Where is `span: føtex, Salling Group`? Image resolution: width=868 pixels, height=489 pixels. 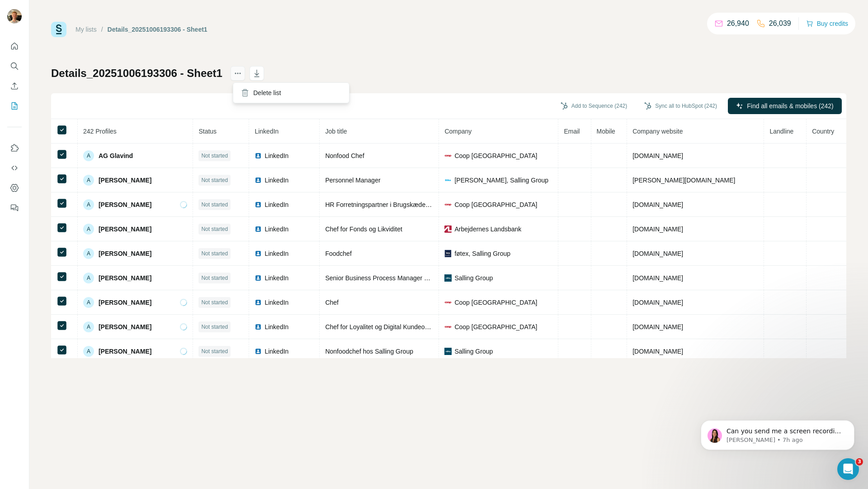
span: føtex, Salling Group is located at coordinates (482, 253).